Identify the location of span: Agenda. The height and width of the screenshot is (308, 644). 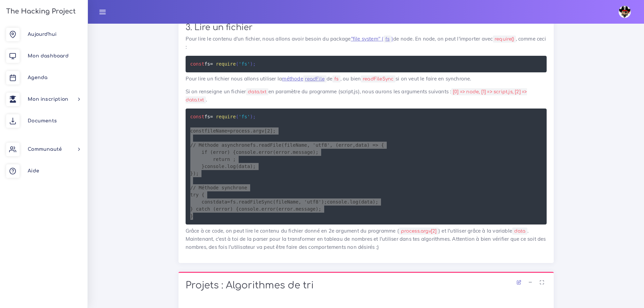
(38, 77).